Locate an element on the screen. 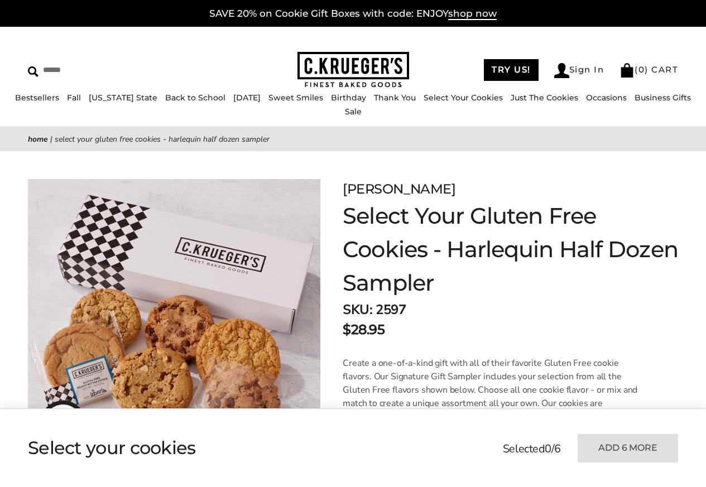 The width and height of the screenshot is (706, 487). span: Select Your Gluten Free Cookies - Harlequin Half Dozen Sampler is located at coordinates (162, 139).